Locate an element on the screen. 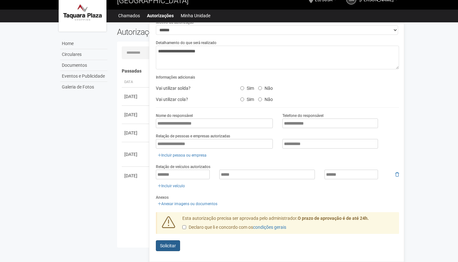  label: Nome do responsável is located at coordinates (174, 115).